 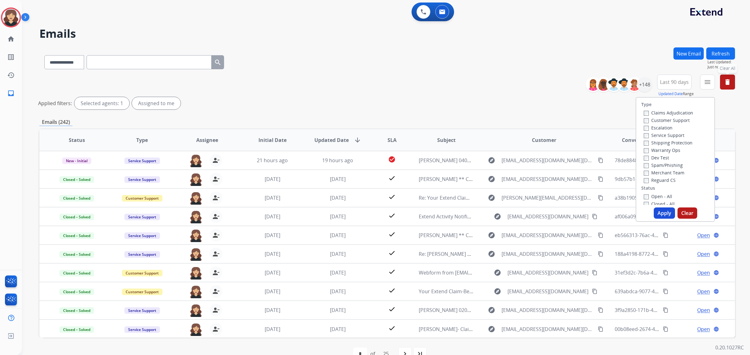 What do you see at coordinates (272, 140) in the screenshot?
I see `span: Initial Date` at bounding box center [272, 140].